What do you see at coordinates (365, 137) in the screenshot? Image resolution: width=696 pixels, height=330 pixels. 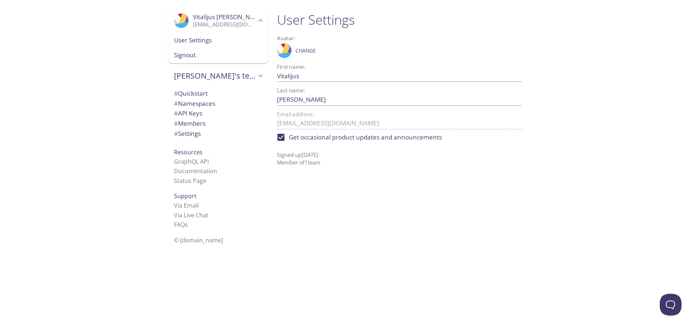 I see `span: Get occasional product updates and announcements` at bounding box center [365, 137].